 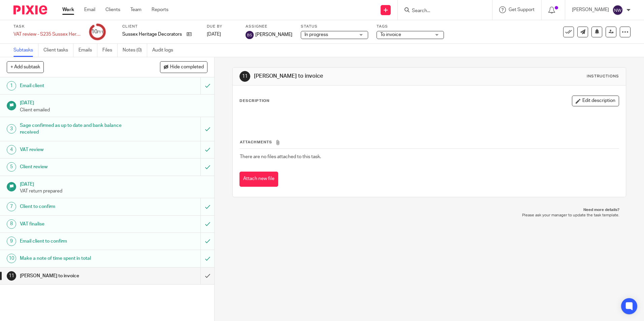 What do you see at coordinates (100, 32) in the screenshot?
I see `small: /11` at bounding box center [100, 32].